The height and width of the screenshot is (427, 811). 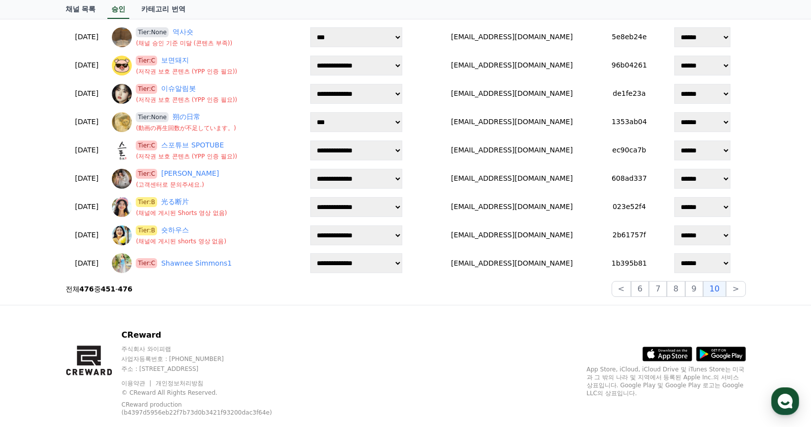 What do you see at coordinates (183, 32) in the screenshot?
I see `a: 역사숏` at bounding box center [183, 32].